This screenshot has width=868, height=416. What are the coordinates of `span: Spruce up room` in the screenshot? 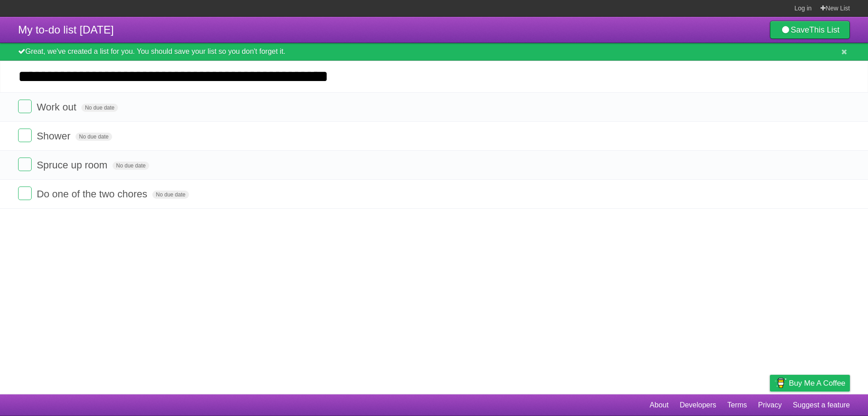 It's located at (73, 164).